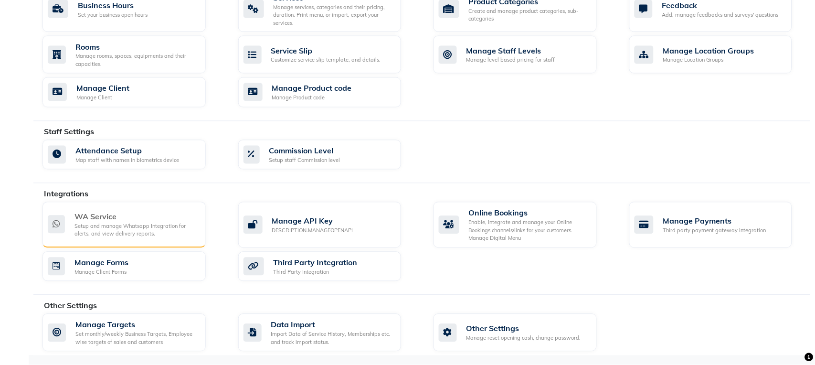 This screenshot has height=365, width=815. What do you see at coordinates (524, 54) in the screenshot?
I see `a: Manage Staff LevelsManage level based pricing for staff` at bounding box center [524, 54].